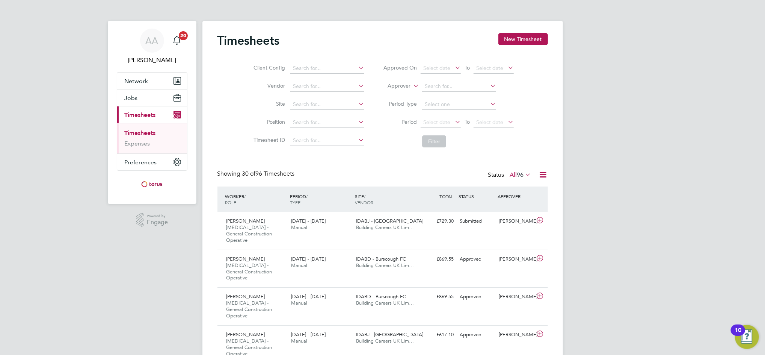  Describe the element at coordinates (268, 86) in the screenshot. I see `label: Vendor` at that location.